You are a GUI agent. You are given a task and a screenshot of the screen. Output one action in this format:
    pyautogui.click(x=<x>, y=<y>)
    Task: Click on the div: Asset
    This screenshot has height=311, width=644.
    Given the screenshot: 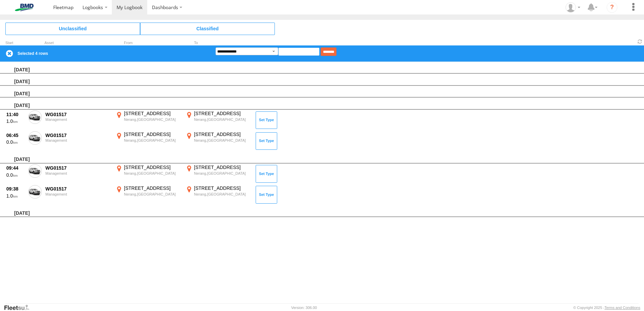 What is the action you would take?
    pyautogui.click(x=78, y=43)
    